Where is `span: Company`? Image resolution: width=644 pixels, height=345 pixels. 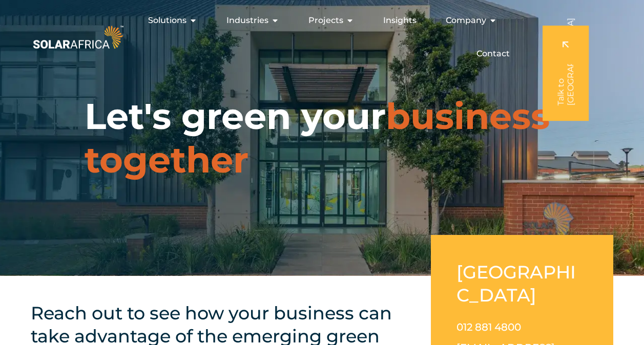 span: Company is located at coordinates (466, 21).